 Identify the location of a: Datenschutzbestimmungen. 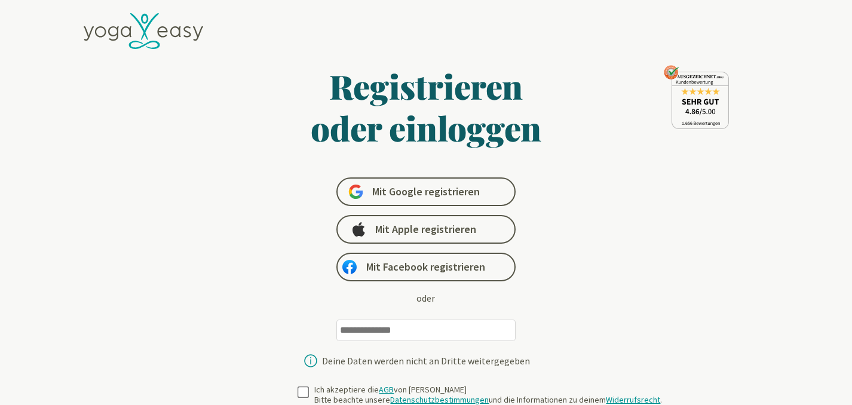
(439, 400).